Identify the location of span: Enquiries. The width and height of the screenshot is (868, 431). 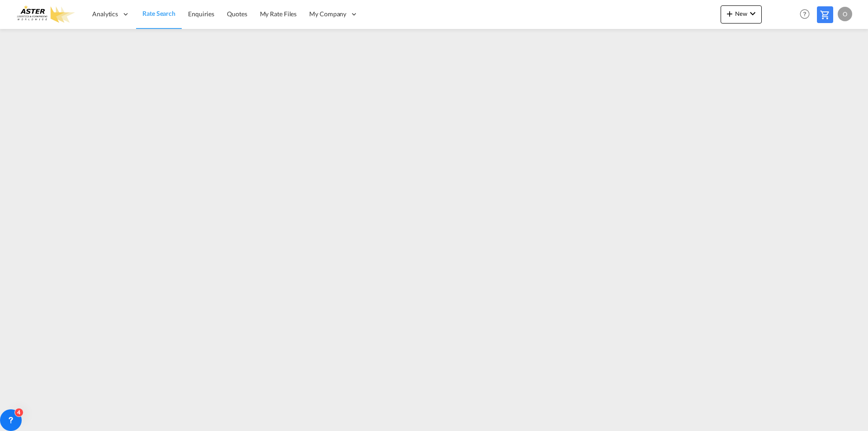
(201, 14).